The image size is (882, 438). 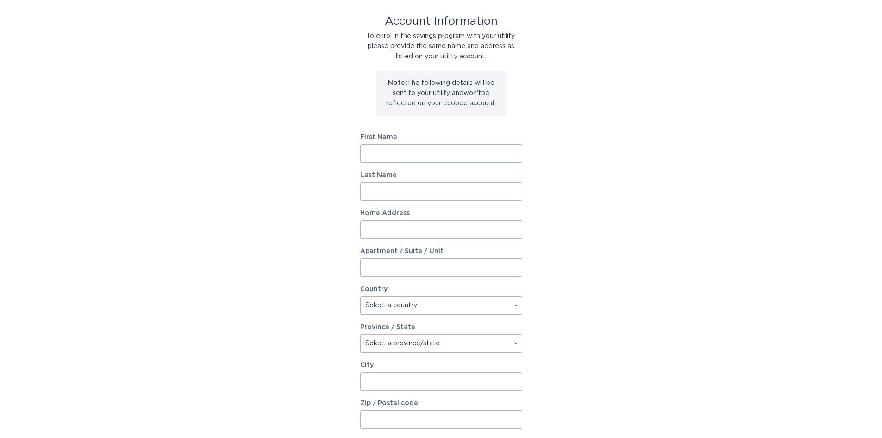 I want to click on label: Country, so click(x=374, y=289).